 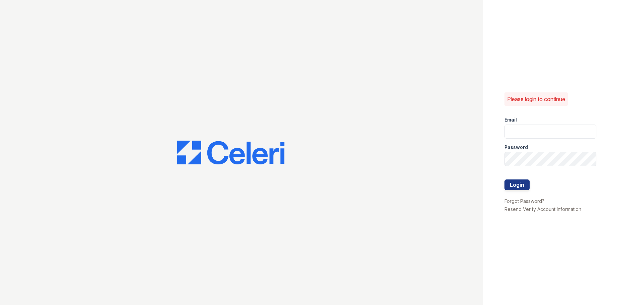 What do you see at coordinates (510, 120) in the screenshot?
I see `label: Email` at bounding box center [510, 120].